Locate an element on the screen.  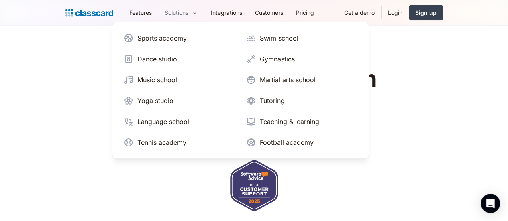
a: Language school is located at coordinates (179, 122).